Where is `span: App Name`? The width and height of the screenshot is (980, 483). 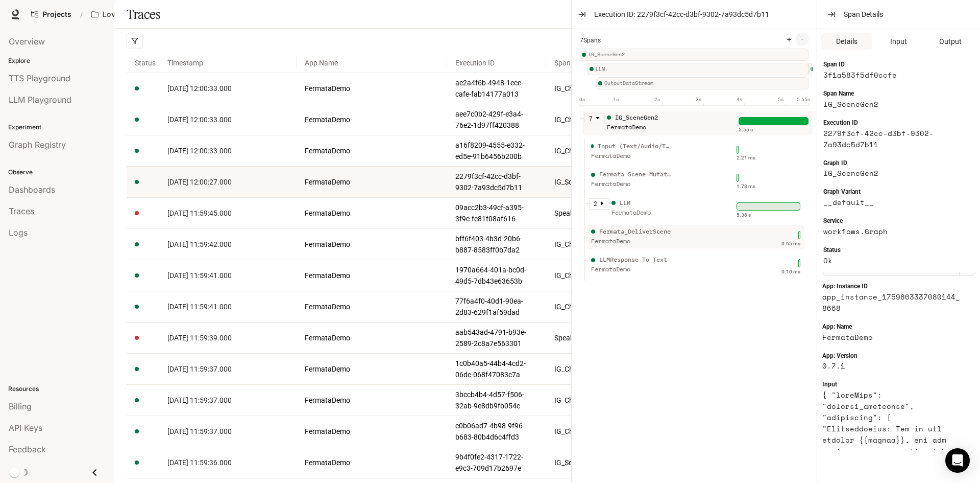
span: App Name is located at coordinates (372, 63).